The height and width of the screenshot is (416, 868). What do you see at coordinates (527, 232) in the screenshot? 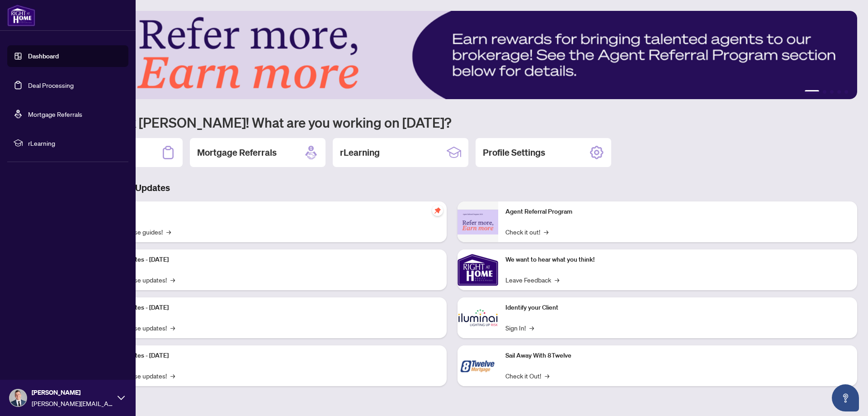
I see `a: Check it out!→` at bounding box center [527, 232].